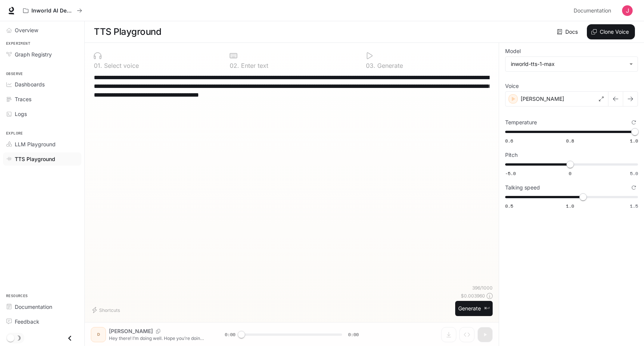 The height and width of the screenshot is (346, 644). Describe the element at coordinates (511, 155) in the screenshot. I see `p: Pitch` at that location.